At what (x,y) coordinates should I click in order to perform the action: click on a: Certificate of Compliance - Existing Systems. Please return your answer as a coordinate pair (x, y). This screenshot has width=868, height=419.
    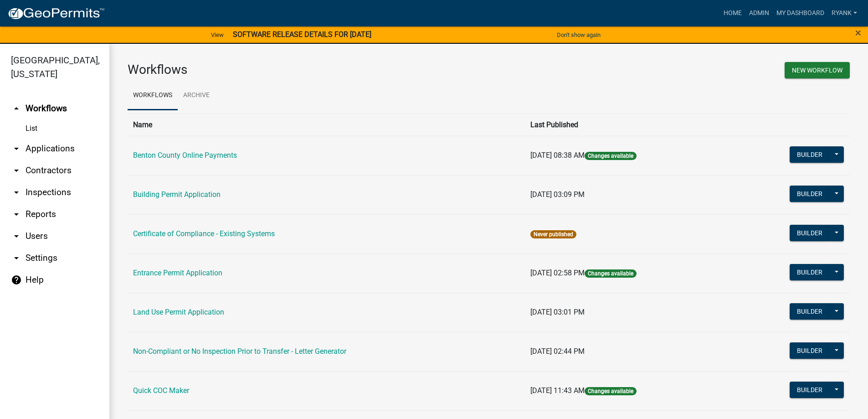
    Looking at the image, I should click on (204, 233).